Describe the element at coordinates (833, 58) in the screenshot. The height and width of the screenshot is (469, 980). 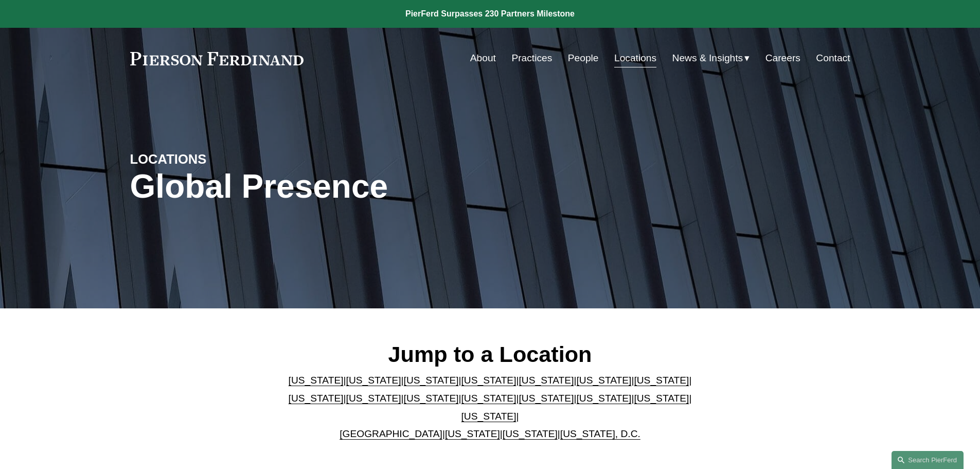
I see `a: Contact` at that location.